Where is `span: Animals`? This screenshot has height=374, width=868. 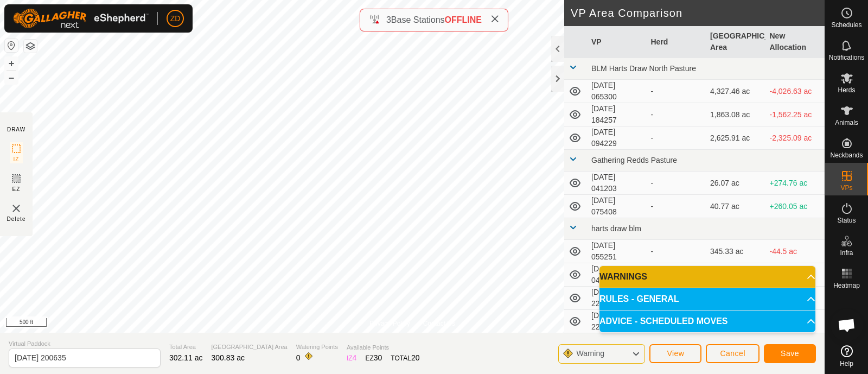
span: Animals is located at coordinates (846, 122).